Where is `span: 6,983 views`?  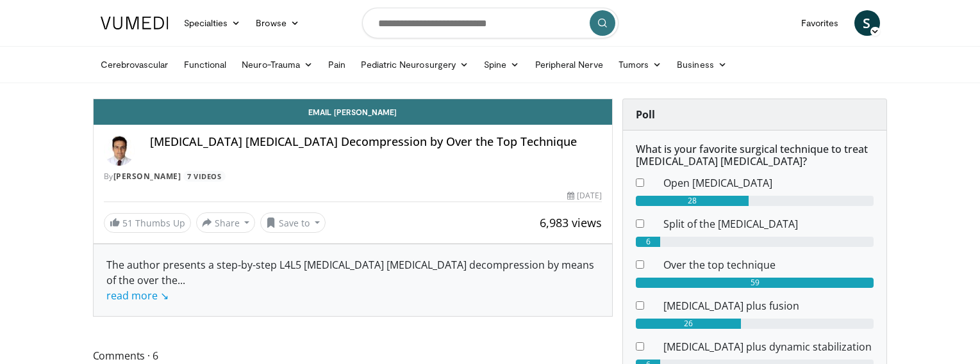
span: 6,983 views is located at coordinates (571, 223).